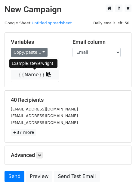 Image resolution: width=136 pixels, height=193 pixels. Describe the element at coordinates (68, 100) in the screenshot. I see `h5: 40 Recipients` at that location.